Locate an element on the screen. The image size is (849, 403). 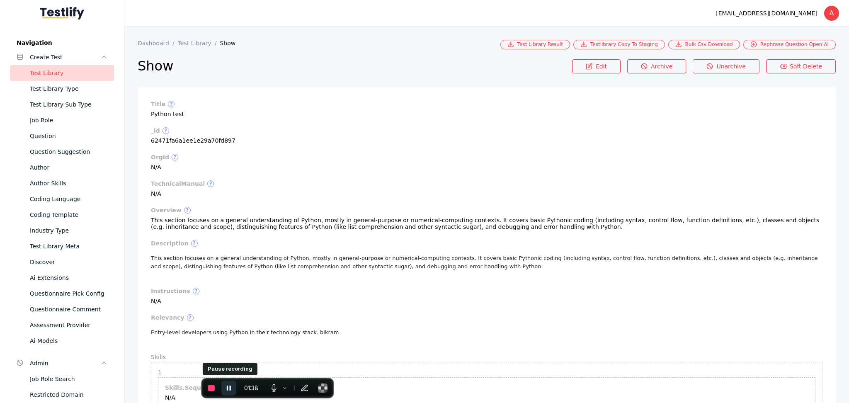
a: Author Skills is located at coordinates (62, 183).